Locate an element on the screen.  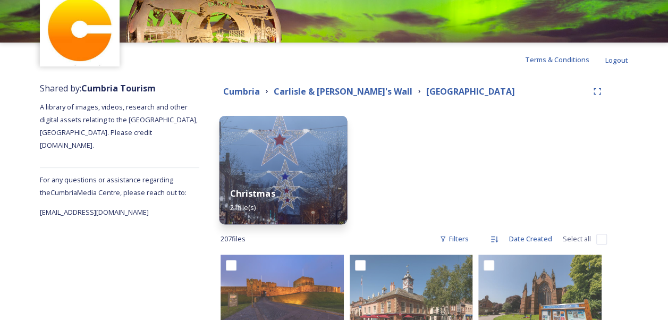
span: 21 file(s) is located at coordinates (243, 207).